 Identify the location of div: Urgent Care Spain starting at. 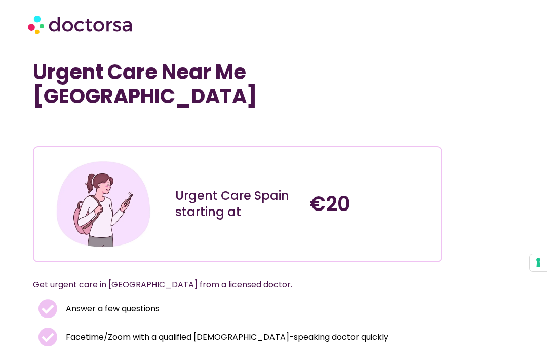
(237, 204).